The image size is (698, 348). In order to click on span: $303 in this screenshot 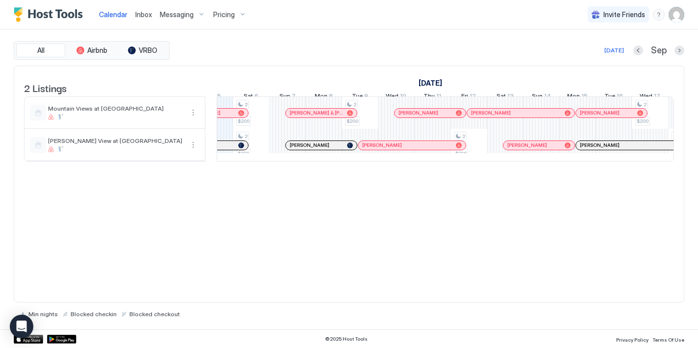, I will do `click(679, 153)`.